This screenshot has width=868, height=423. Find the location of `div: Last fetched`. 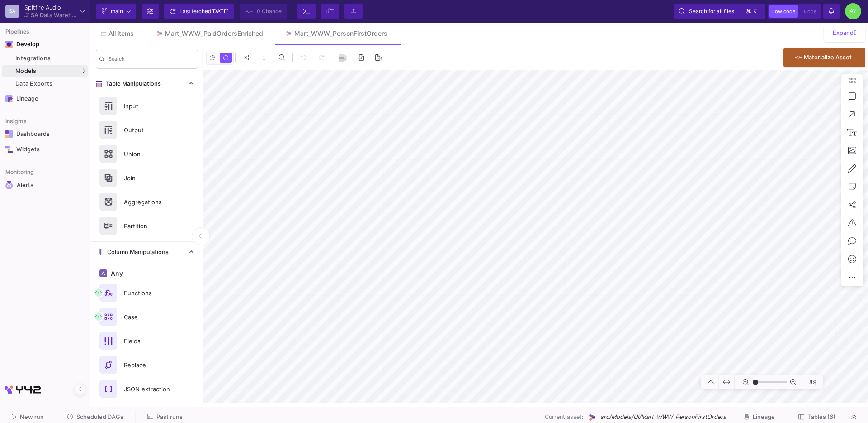

div: Last fetched is located at coordinates (204, 11).